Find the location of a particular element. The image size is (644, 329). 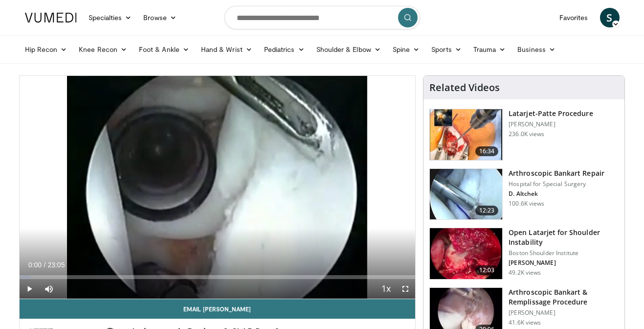

p: 100.6K views is located at coordinates (526, 204).